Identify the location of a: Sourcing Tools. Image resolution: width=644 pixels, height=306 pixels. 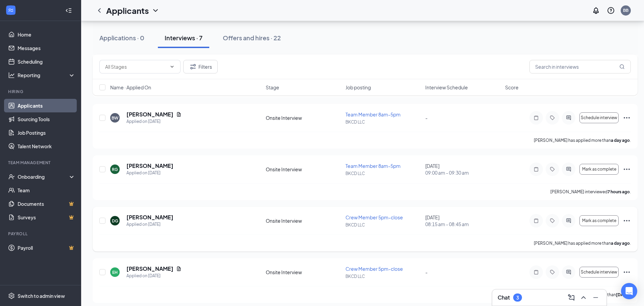
(46, 119).